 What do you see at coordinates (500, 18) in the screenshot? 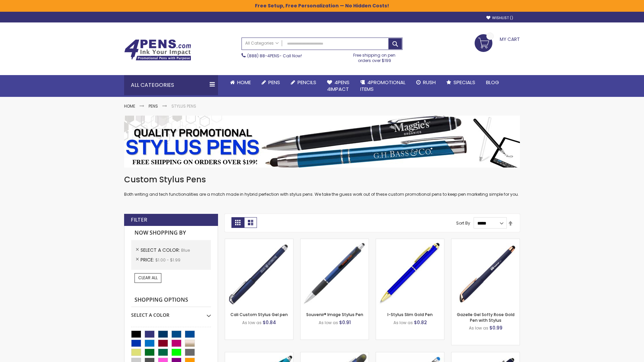
I see `a: Wishlist` at bounding box center [500, 18].